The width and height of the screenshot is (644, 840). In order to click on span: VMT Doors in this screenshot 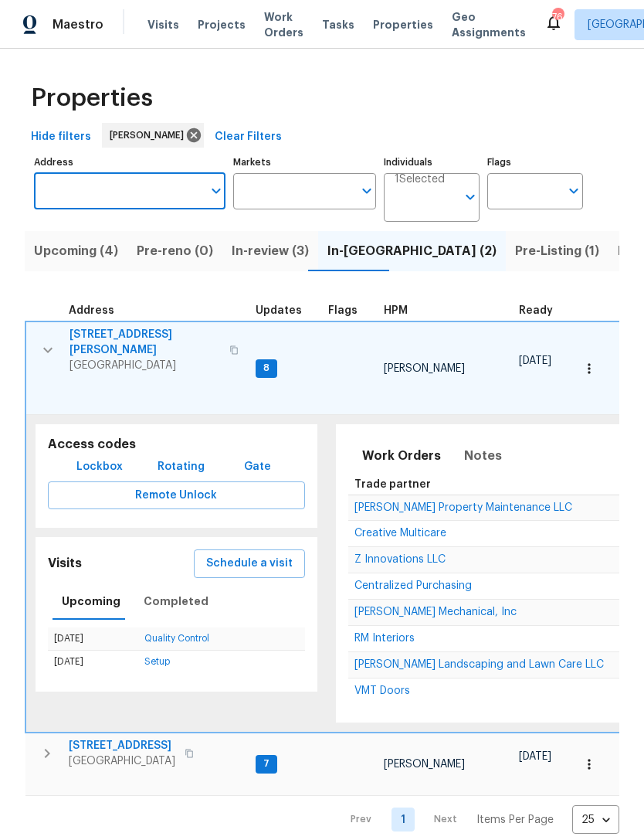, I will do `click(382, 691)`.